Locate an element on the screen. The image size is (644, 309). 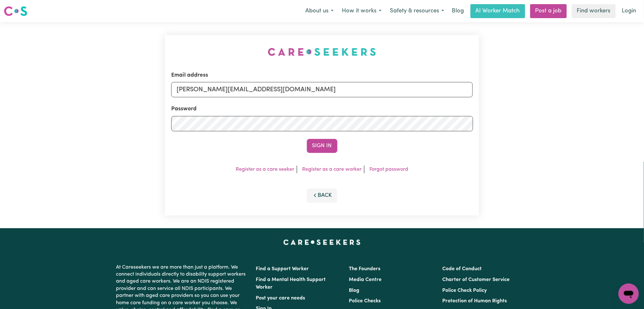
a: AI Worker Match is located at coordinates (498, 11).